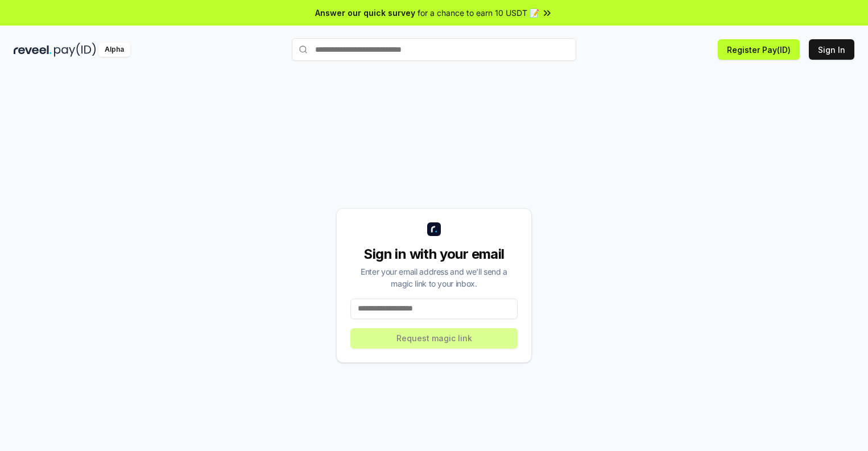  Describe the element at coordinates (434, 278) in the screenshot. I see `div: Enter your email address and we’ll send a magic link to your inbox.` at that location.